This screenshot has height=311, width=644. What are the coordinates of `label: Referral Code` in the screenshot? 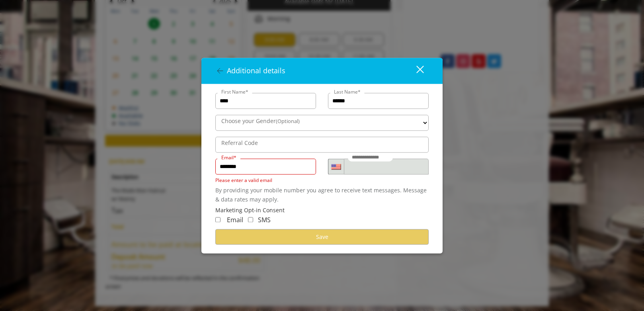 It's located at (240, 143).